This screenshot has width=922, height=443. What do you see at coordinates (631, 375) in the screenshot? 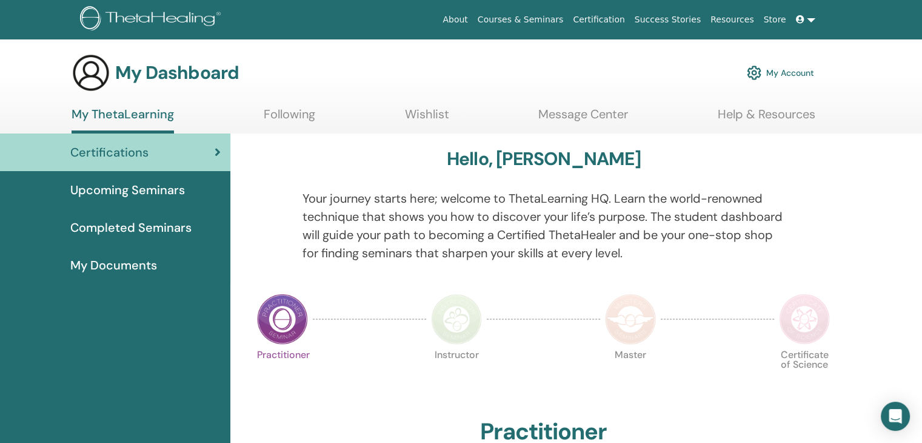
I see `p: Master` at bounding box center [631, 375].